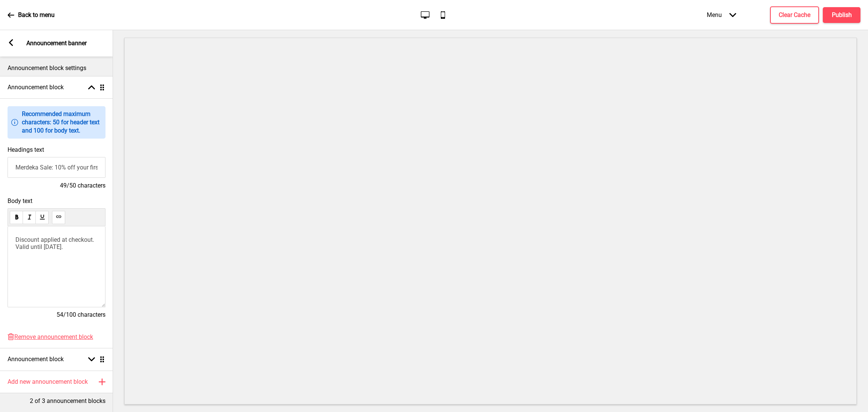 The height and width of the screenshot is (412, 868). Describe the element at coordinates (795, 15) in the screenshot. I see `h4: Clear Cache` at that location.